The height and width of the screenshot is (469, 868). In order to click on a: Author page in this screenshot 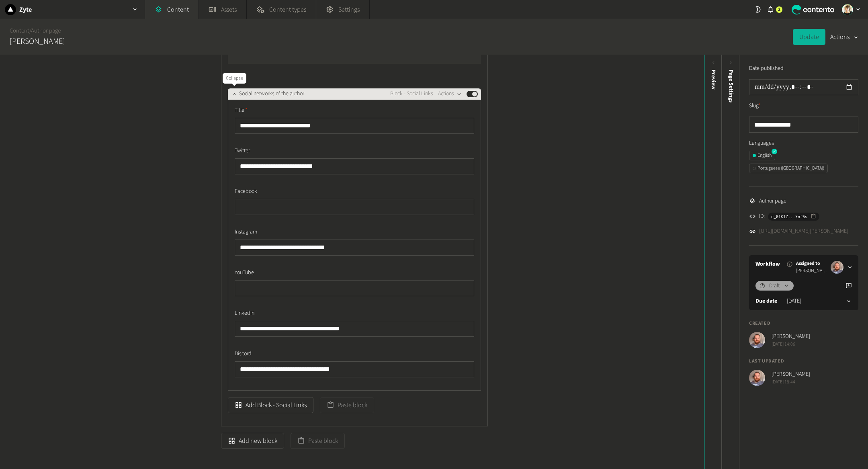, I will do `click(46, 31)`.